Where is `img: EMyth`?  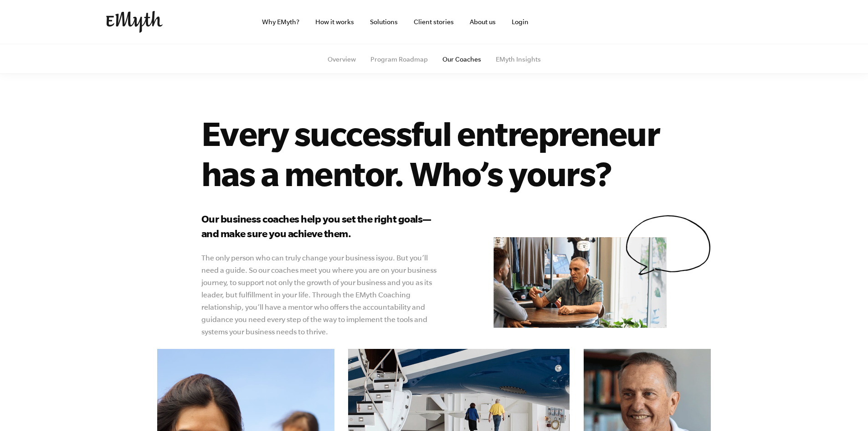
img: EMyth is located at coordinates (134, 22).